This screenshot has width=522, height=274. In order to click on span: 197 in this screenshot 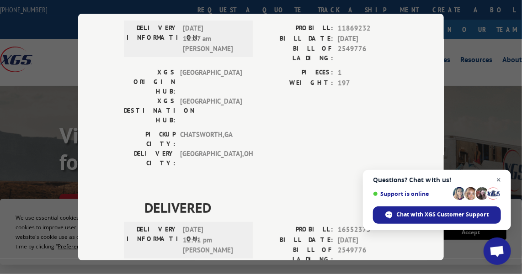, I will do `click(368, 83)`.